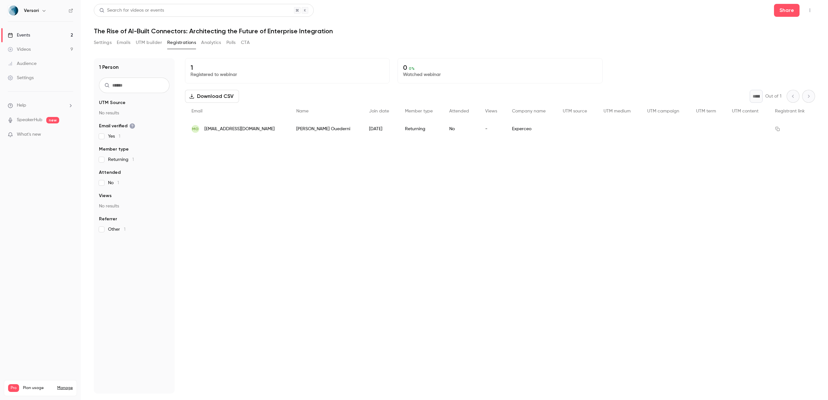  I want to click on span: Email verified, so click(117, 126).